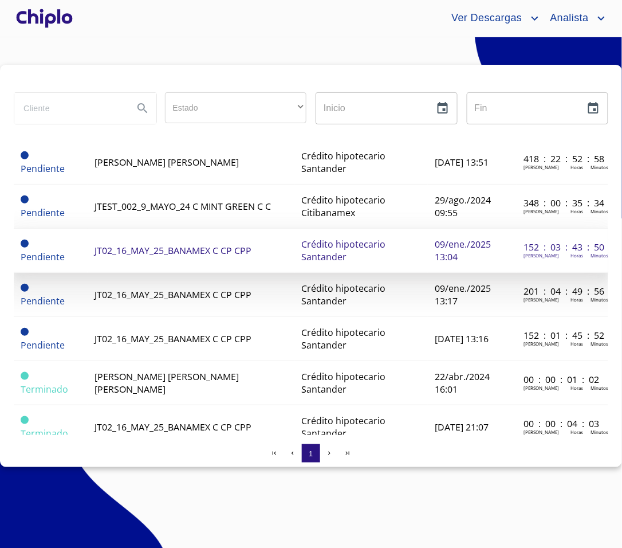  What do you see at coordinates (311, 453) in the screenshot?
I see `button: 1` at bounding box center [311, 453].